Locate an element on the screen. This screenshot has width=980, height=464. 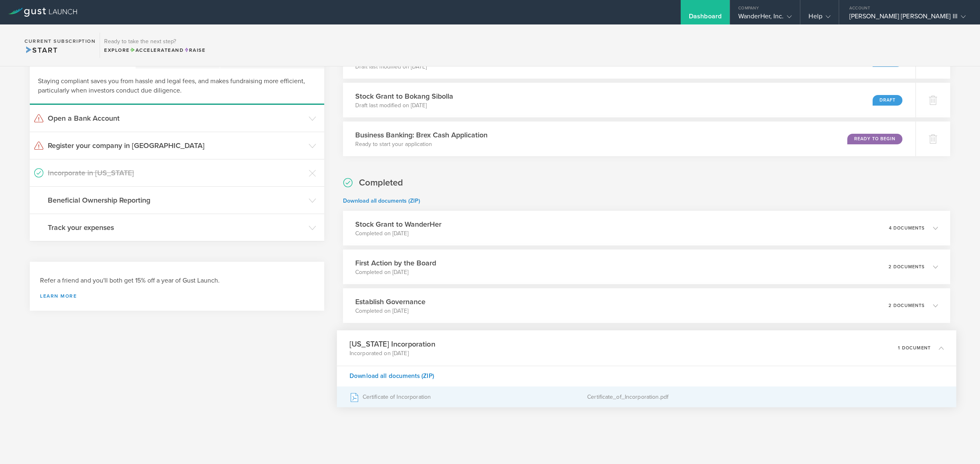
h3: Stock Grant to WanderHer is located at coordinates (398, 225).